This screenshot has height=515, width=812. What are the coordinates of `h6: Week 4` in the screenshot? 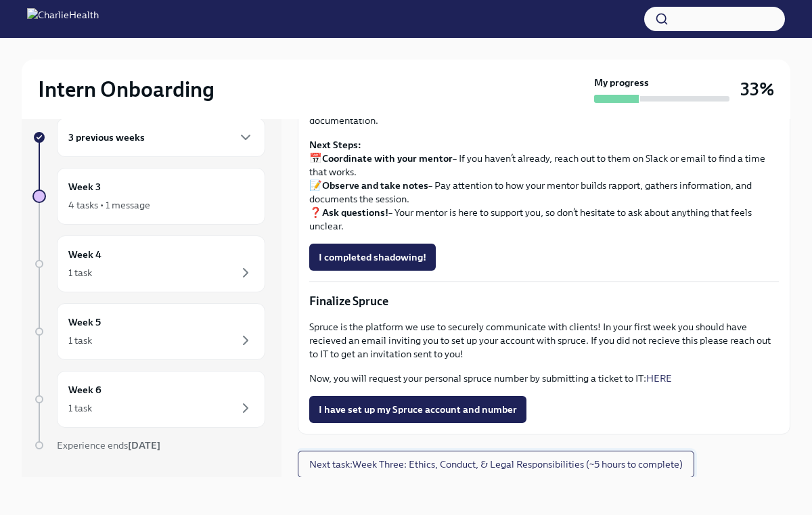 It's located at (85, 255).